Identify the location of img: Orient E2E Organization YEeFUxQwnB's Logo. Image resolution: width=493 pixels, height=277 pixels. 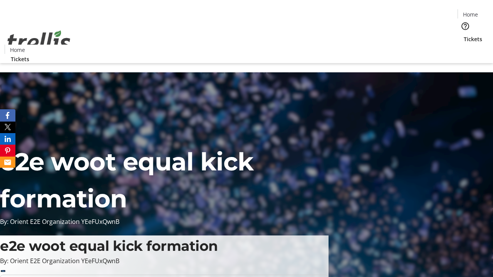
(39, 41).